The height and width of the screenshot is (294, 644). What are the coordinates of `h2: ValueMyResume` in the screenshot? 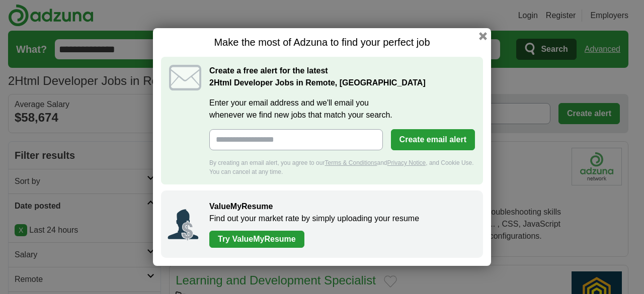 It's located at (341, 207).